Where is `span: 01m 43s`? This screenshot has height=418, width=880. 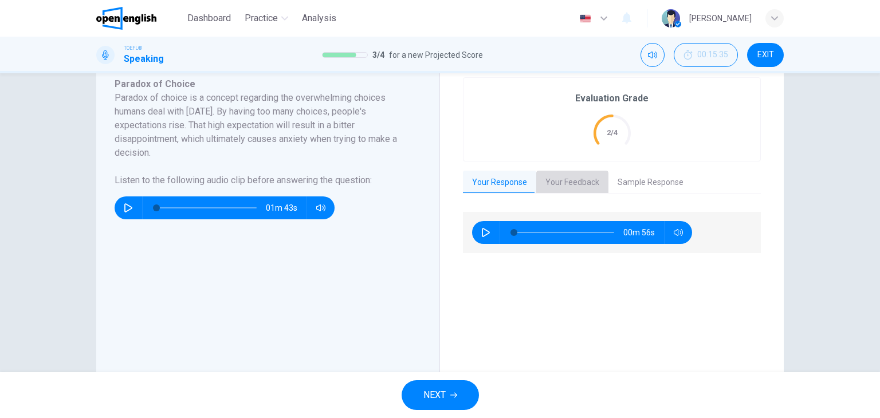
span: 01m 43s is located at coordinates (286, 208).